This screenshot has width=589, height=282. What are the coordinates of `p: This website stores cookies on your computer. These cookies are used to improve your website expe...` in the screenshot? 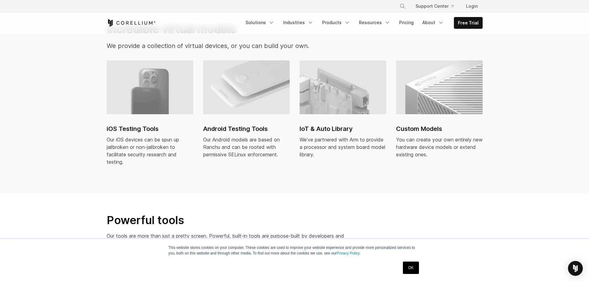 It's located at (295, 250).